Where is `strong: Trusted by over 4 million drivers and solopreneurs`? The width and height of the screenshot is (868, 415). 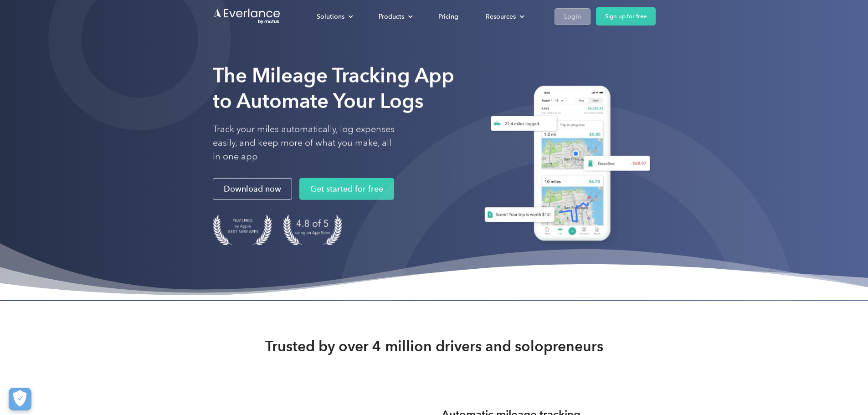
strong: Trusted by over 4 million drivers and solopreneurs is located at coordinates (434, 347).